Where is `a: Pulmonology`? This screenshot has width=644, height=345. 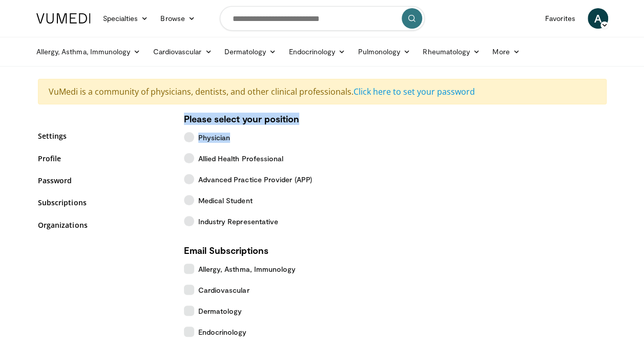 a: Pulmonology is located at coordinates (383, 52).